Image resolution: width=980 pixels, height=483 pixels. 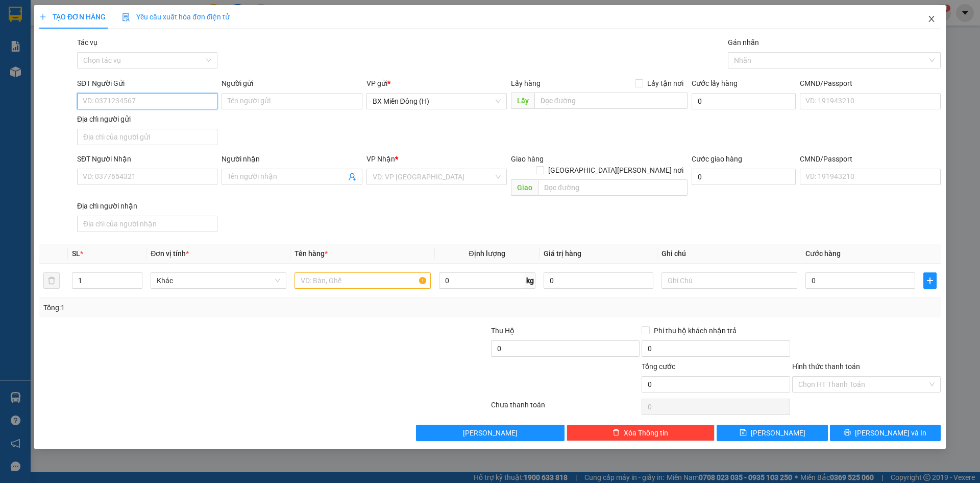 I want to click on label: Cước lấy hàng, so click(x=715, y=83).